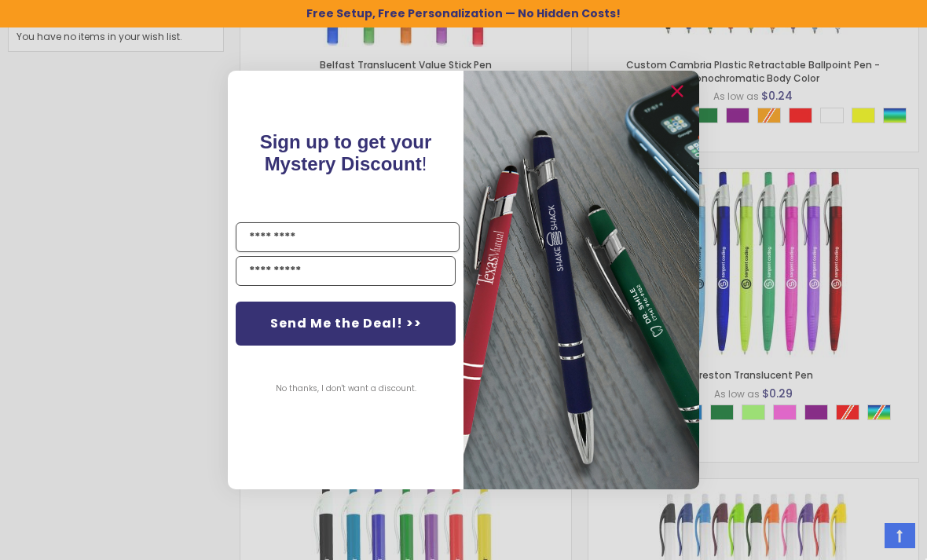  Describe the element at coordinates (346, 270) in the screenshot. I see `input: YOUR EMAIL` at that location.